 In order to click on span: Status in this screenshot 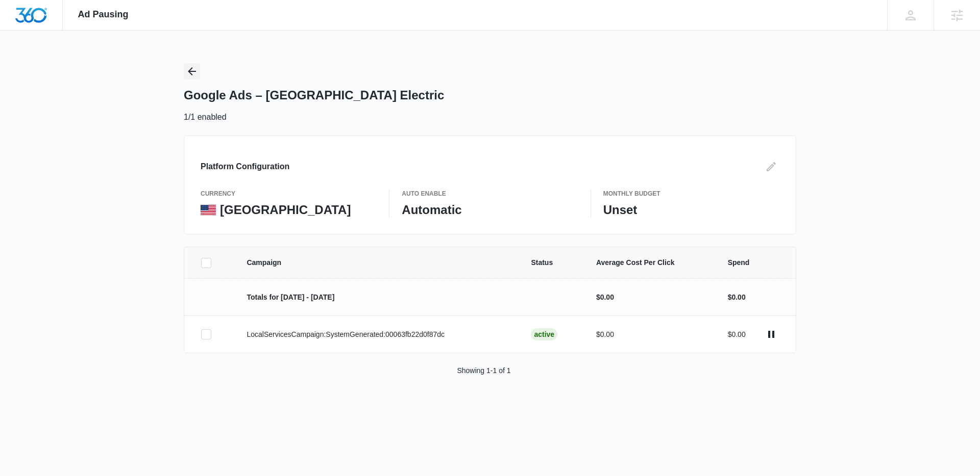, I will do `click(551, 262)`.